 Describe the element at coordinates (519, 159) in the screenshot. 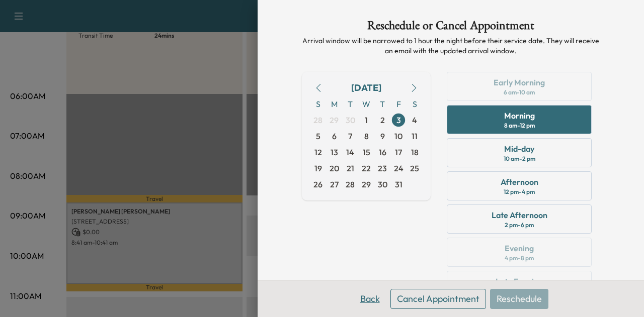

I see `div: 10 am - 2 pm` at that location.